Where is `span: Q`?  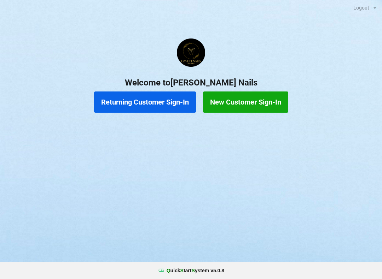 span: Q is located at coordinates (168, 271).